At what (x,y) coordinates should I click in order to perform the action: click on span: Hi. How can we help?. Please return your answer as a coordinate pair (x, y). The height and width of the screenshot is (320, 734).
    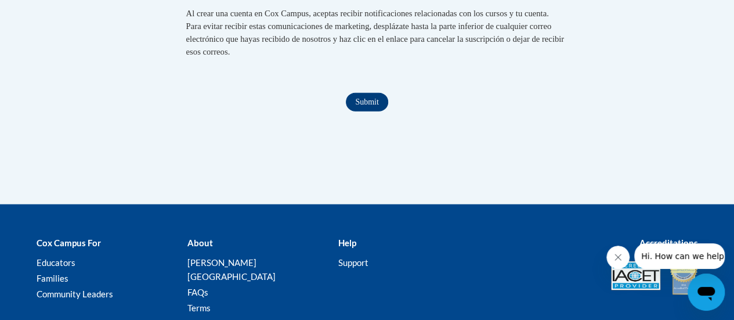
    Looking at the image, I should click on (51, 13).